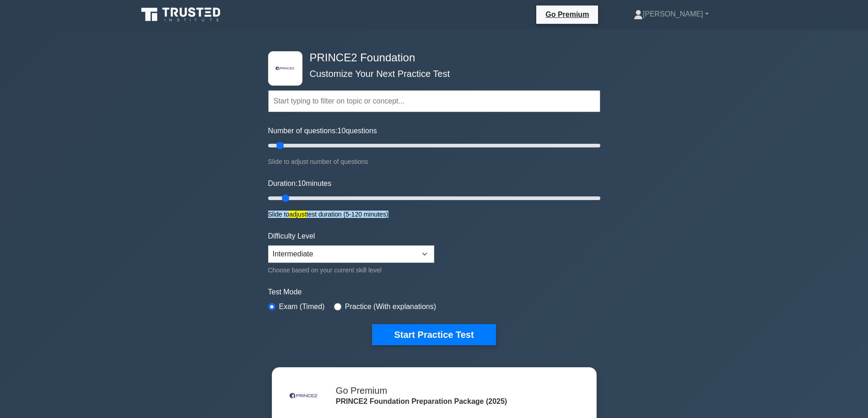  Describe the element at coordinates (351, 270) in the screenshot. I see `div: Choose based on your current skill level` at that location.